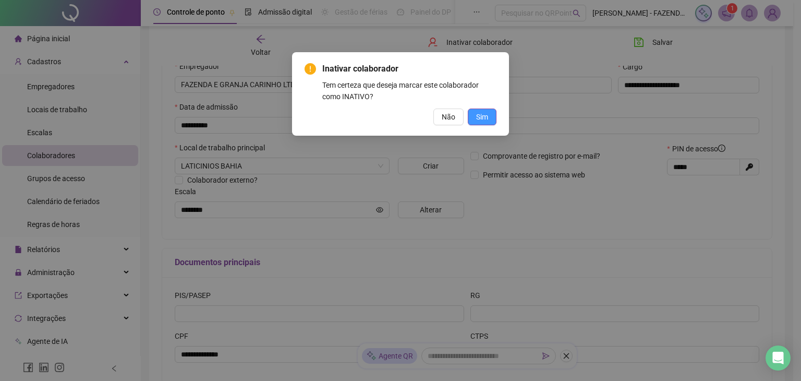  Describe the element at coordinates (448, 117) in the screenshot. I see `span: Não` at that location.